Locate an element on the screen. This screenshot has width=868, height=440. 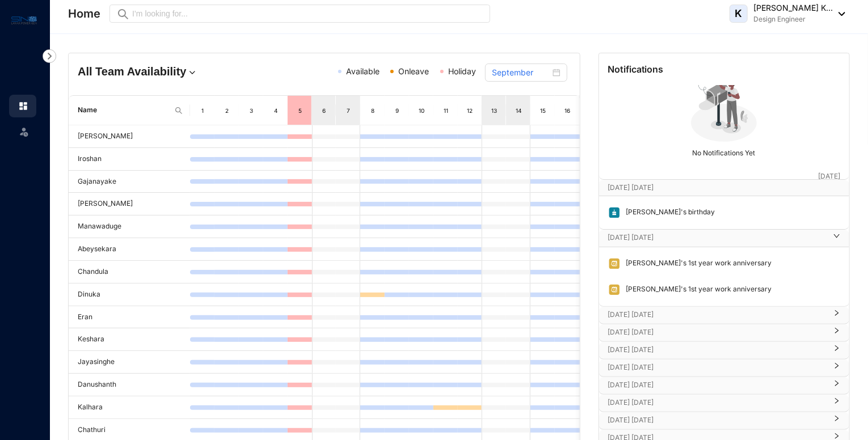
p: No Notifications Yet is located at coordinates (724, 151).